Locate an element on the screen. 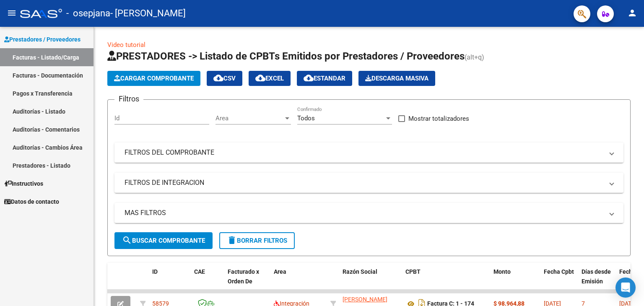  datatable-header-cell: Razón Social is located at coordinates (371, 281).